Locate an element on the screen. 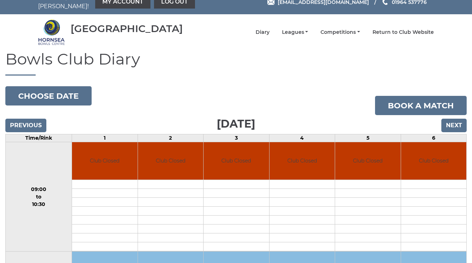 The height and width of the screenshot is (263, 472). input: Next is located at coordinates (454, 126).